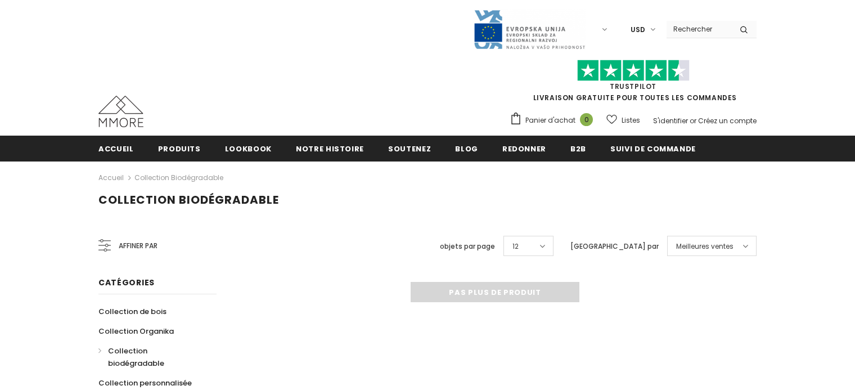 This screenshot has height=390, width=855. What do you see at coordinates (248, 149) in the screenshot?
I see `span: Lookbook` at bounding box center [248, 149].